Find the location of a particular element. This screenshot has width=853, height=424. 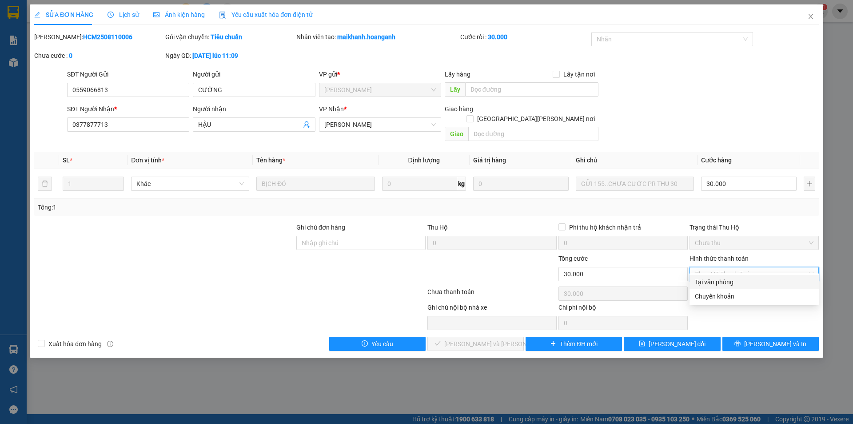

span: Lịch sử is located at coordinates (123, 15).